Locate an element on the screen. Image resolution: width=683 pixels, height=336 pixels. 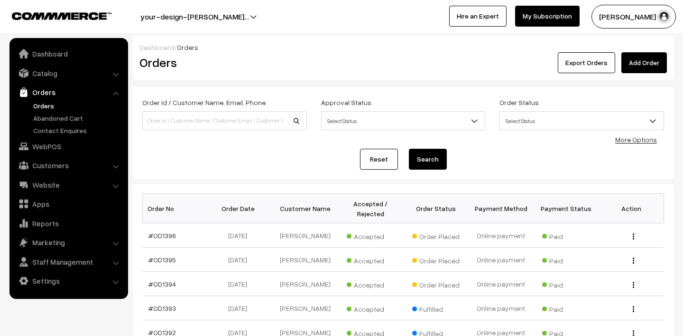
a: Reset is located at coordinates (379, 159).